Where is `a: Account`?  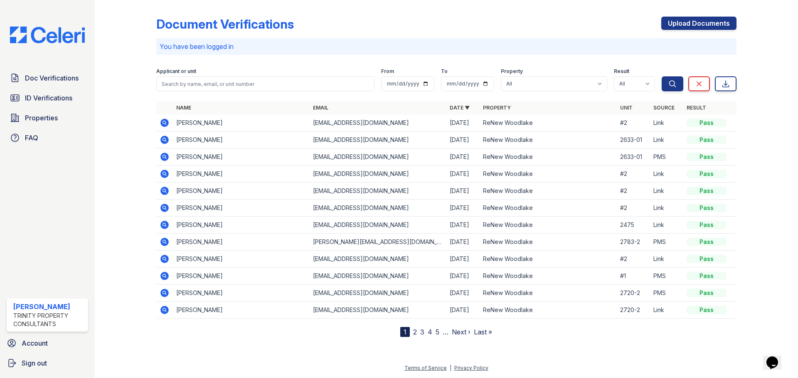
a: Account is located at coordinates (47, 344).